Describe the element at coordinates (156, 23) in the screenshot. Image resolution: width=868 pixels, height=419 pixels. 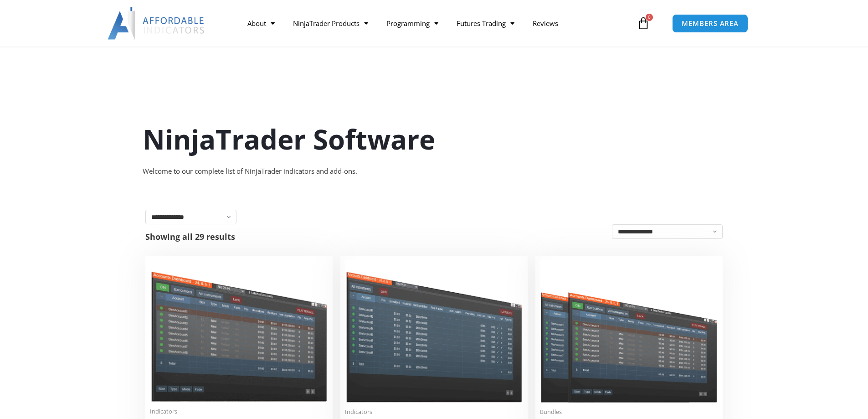
I see `img: LogoAI | Affordable Indicators – NinjaTrader` at that location.